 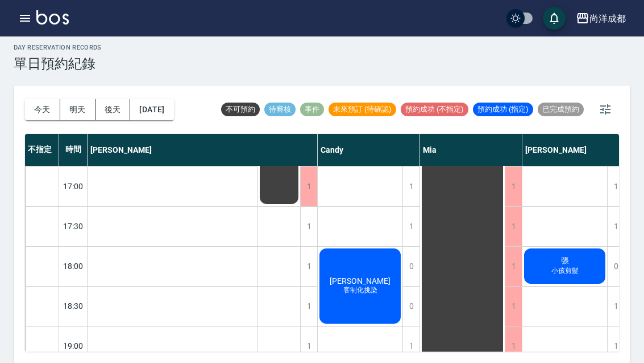 I want to click on span: 張, so click(x=565, y=260).